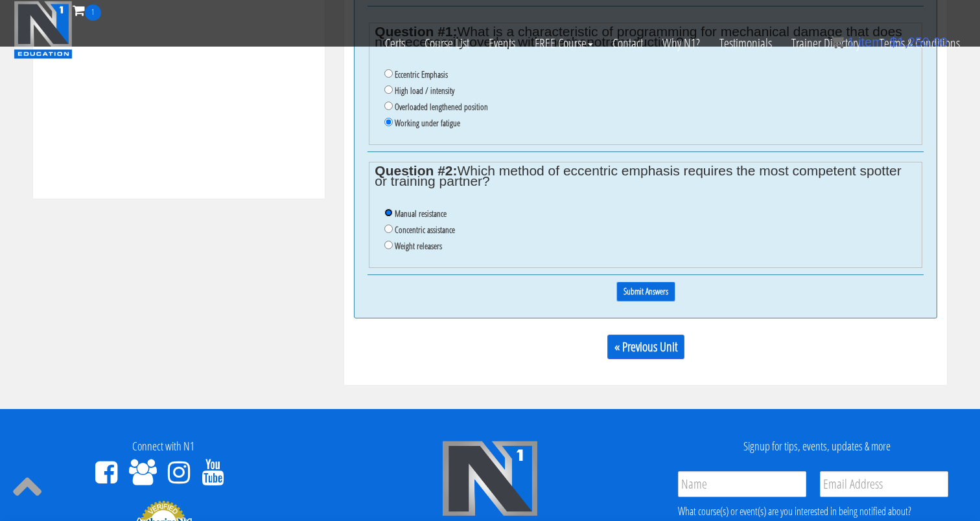 The width and height of the screenshot is (980, 521). I want to click on a: Trainer Directory, so click(826, 44).